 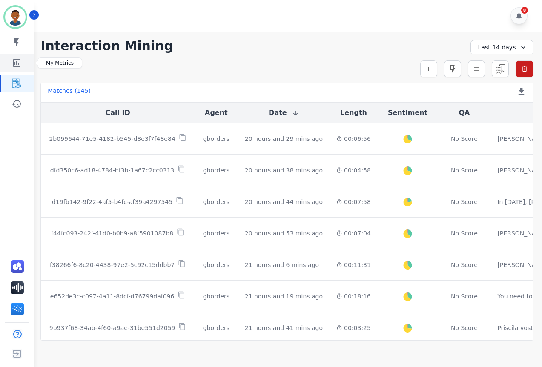 What do you see at coordinates (107, 46) in the screenshot?
I see `h1: Interaction Mining` at bounding box center [107, 46].